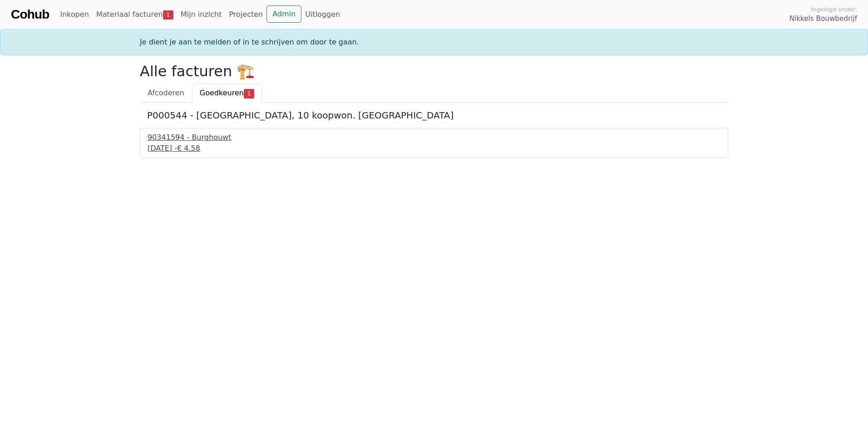 The image size is (868, 433). What do you see at coordinates (322, 14) in the screenshot?
I see `a: Uitloggen` at bounding box center [322, 14].